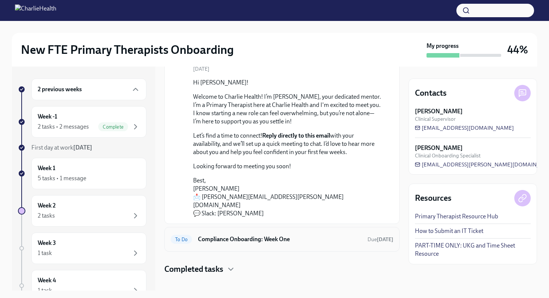  What do you see at coordinates (113, 127) in the screenshot?
I see `span: Complete` at bounding box center [113, 127].